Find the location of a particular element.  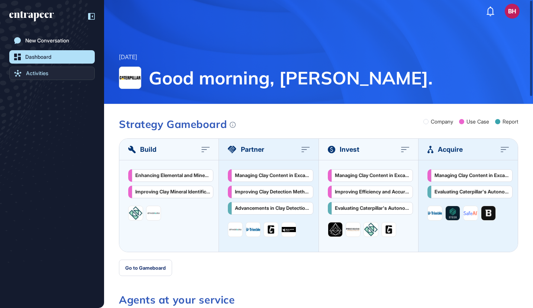

div: Activities is located at coordinates (37, 73).